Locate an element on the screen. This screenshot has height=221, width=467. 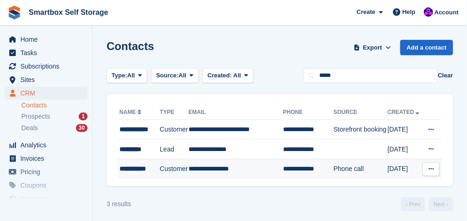
span: Invoices is located at coordinates (48, 158).